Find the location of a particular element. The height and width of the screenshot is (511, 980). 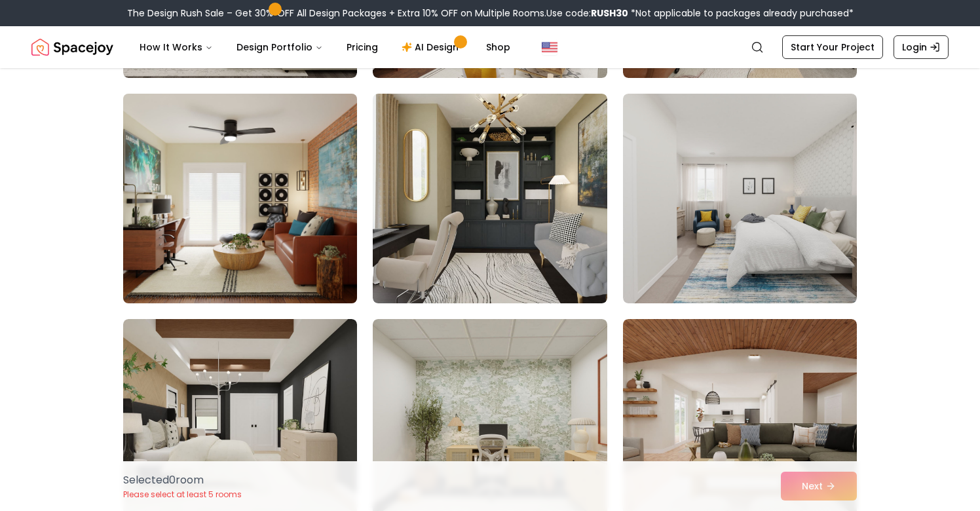

span: Use code: is located at coordinates (587, 13).